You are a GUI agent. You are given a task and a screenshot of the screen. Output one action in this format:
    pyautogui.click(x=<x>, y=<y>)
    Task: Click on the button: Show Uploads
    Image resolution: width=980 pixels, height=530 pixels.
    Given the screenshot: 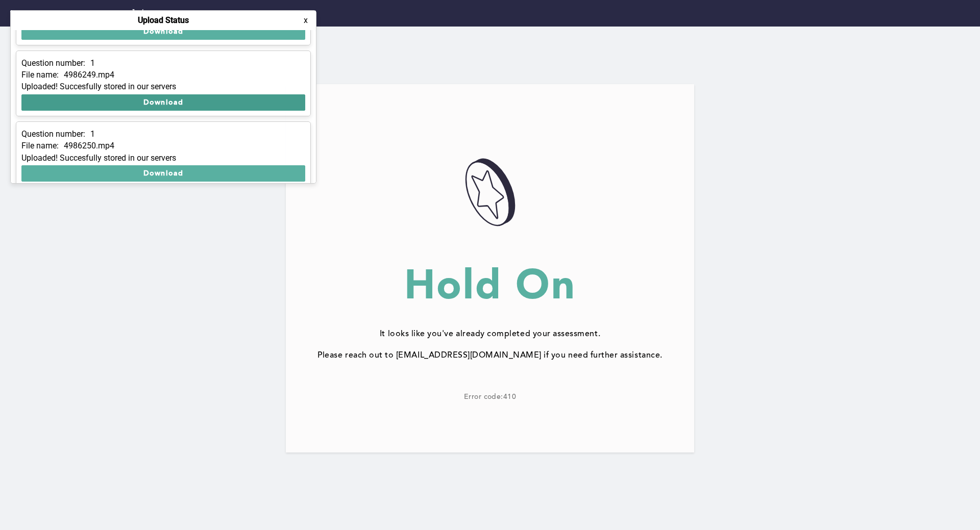 What is the action you would take?
    pyautogui.click(x=55, y=19)
    